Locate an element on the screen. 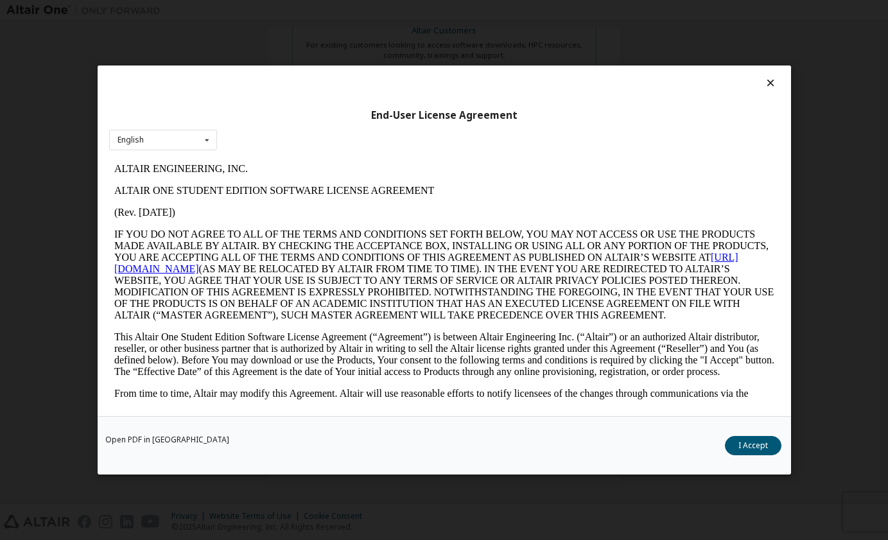  button: I Accept is located at coordinates (753, 446).